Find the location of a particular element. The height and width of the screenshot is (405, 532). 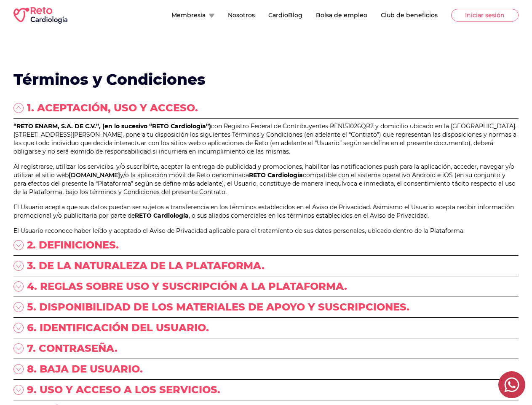

a: CardioBlog is located at coordinates (285, 15).